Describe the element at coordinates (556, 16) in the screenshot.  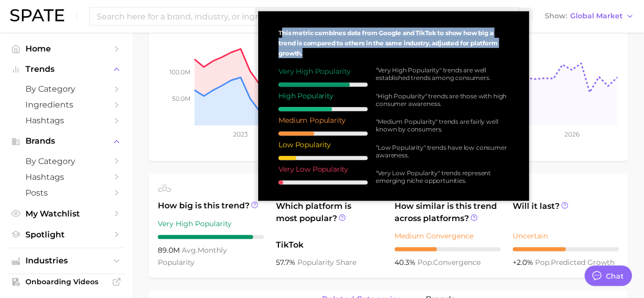
I see `span: Show` at that location.